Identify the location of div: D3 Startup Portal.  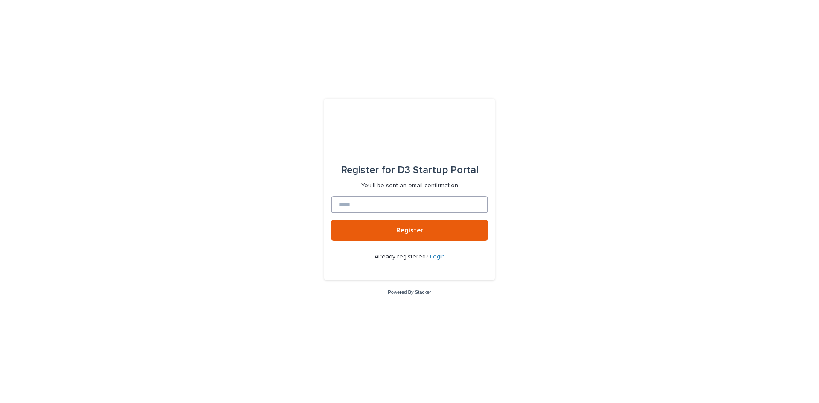
(409, 170).